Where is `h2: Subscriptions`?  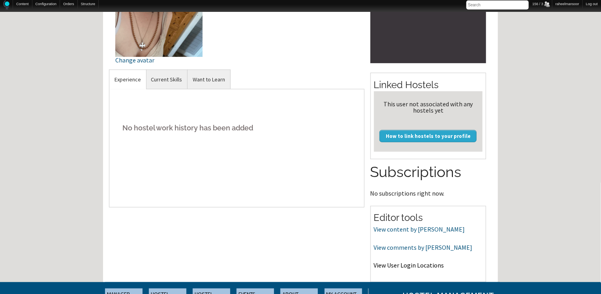
h2: Subscriptions is located at coordinates (428, 172).